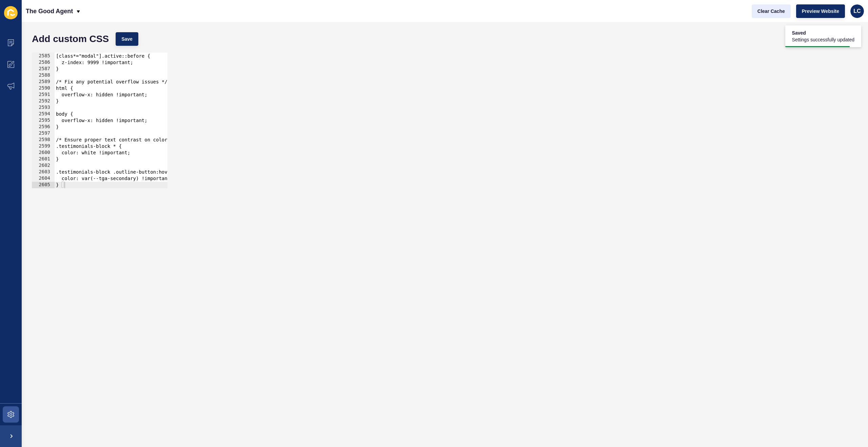 The image size is (868, 447). Describe the element at coordinates (43, 172) in the screenshot. I see `div: 2603` at that location.